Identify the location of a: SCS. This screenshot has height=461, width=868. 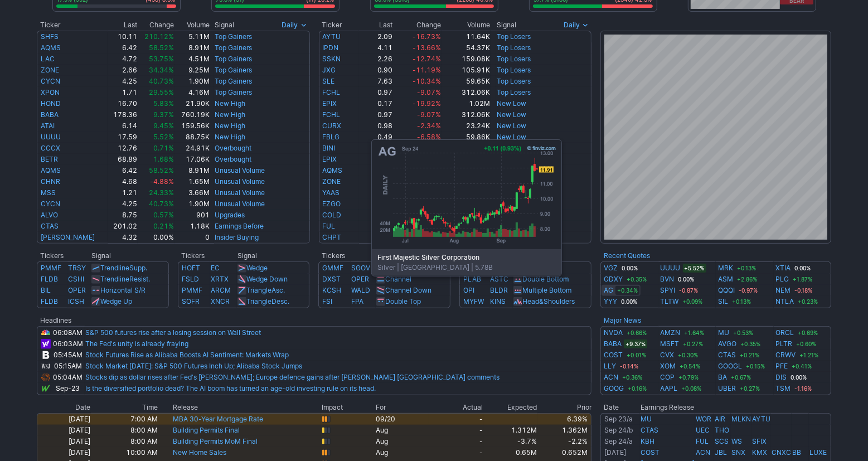
(721, 440).